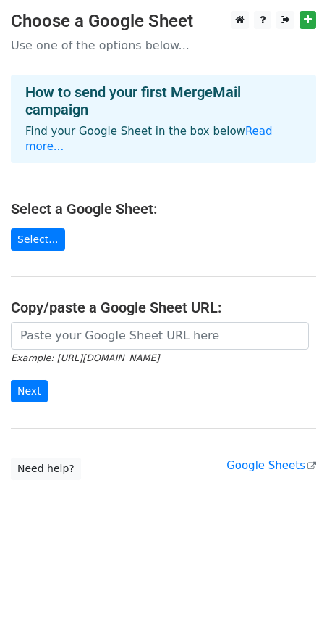 The width and height of the screenshot is (327, 644). I want to click on h4: Select a Google Sheet:, so click(164, 209).